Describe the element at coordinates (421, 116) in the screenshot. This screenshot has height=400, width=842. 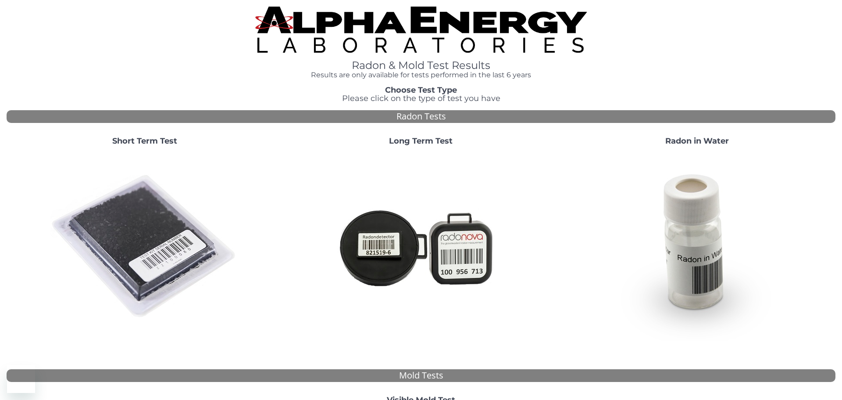
I see `div: Radon Tests` at that location.